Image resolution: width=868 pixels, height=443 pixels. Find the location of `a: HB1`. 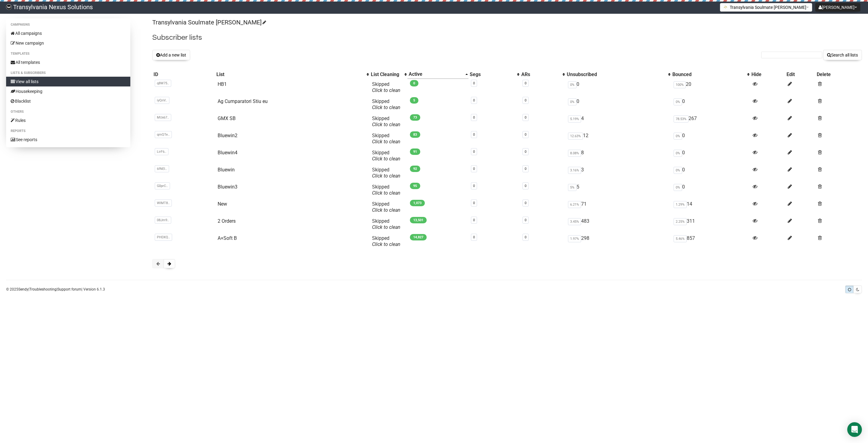

a: HB1 is located at coordinates (222, 84).